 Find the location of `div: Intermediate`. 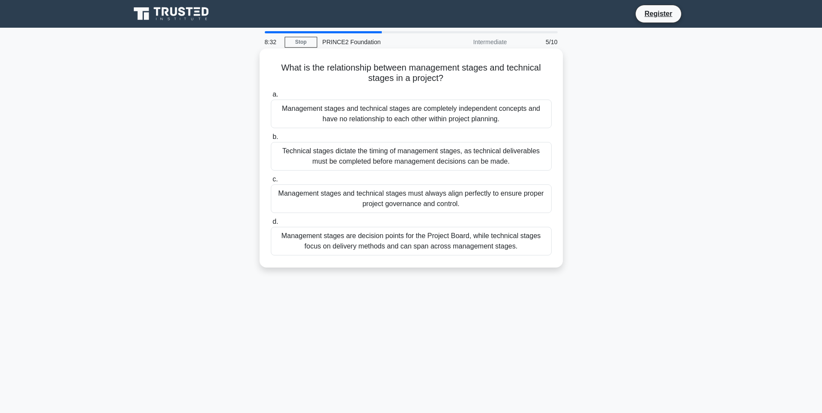

div: Intermediate is located at coordinates (474, 42).